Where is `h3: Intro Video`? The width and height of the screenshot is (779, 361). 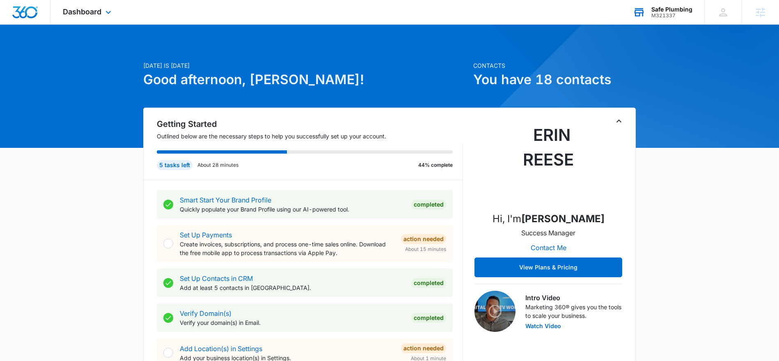 h3: Intro Video is located at coordinates (574, 298).